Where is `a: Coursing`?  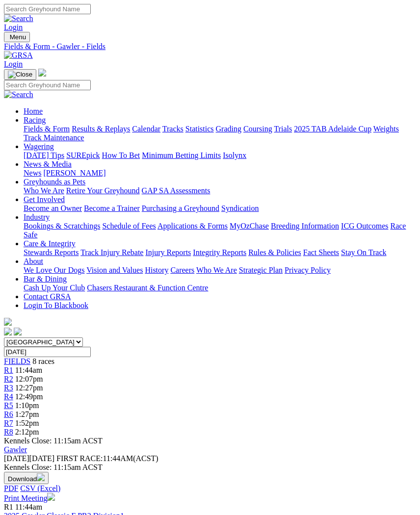 a: Coursing is located at coordinates (257, 128).